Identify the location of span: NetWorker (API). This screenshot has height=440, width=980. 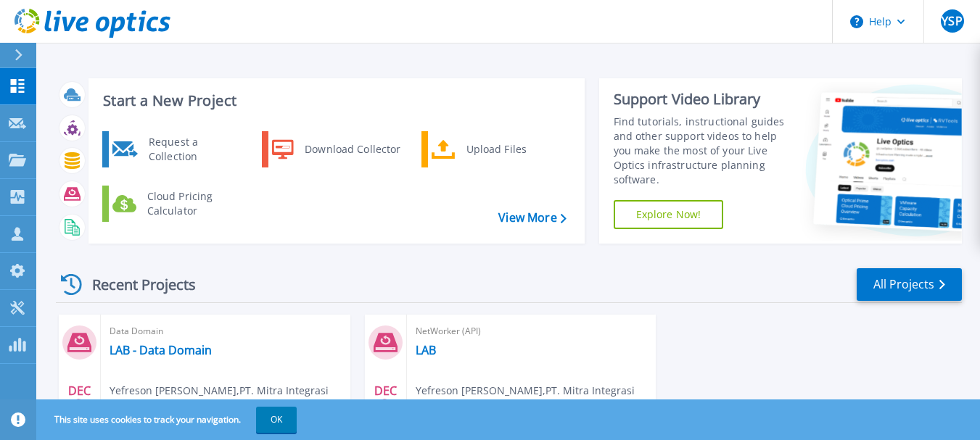
(531, 331).